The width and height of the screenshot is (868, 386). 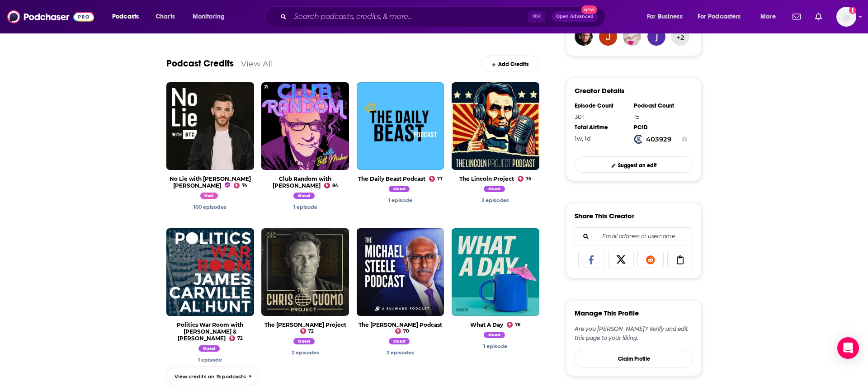 I want to click on span: Charts, so click(x=165, y=17).